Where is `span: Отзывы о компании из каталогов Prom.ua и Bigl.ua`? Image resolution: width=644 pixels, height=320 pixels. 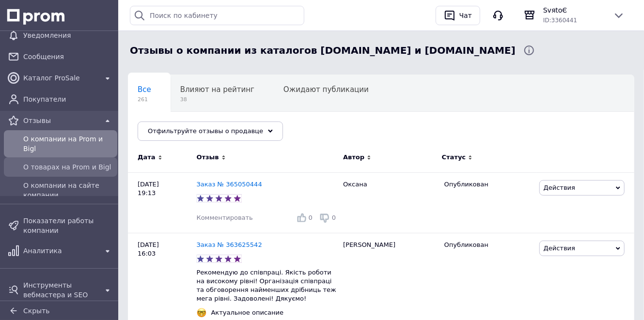 span: Отзывы о компании из каталогов Prom.ua и Bigl.ua is located at coordinates (323, 50).